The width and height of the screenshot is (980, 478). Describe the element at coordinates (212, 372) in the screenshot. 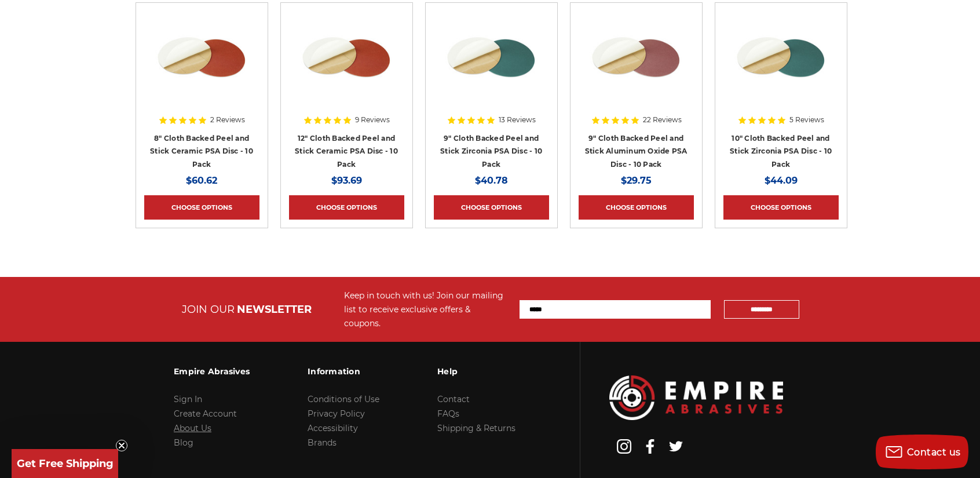

I see `h3: Empire Abrasives` at that location.